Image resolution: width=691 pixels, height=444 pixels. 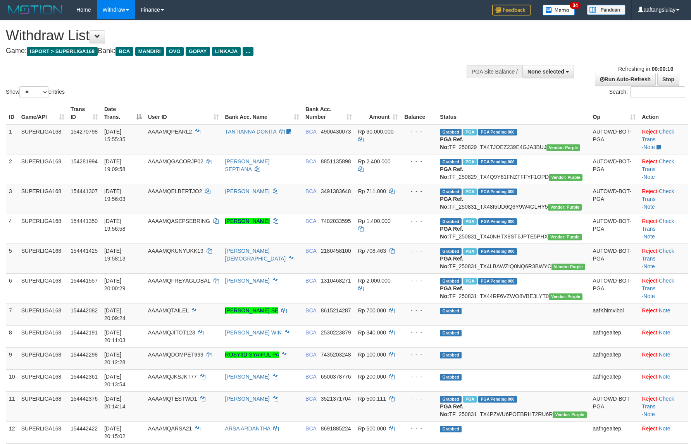 I want to click on span: Rp 711.000, so click(x=372, y=191).